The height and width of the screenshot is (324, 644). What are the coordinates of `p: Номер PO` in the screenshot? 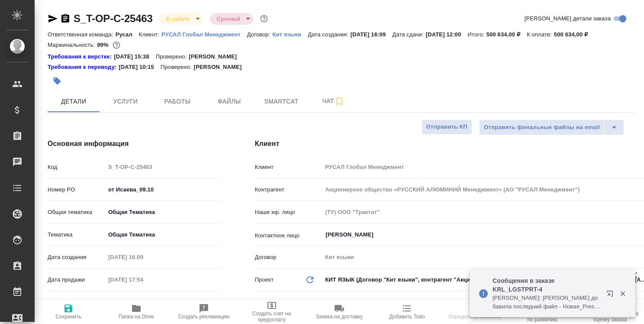 It's located at (76, 190).